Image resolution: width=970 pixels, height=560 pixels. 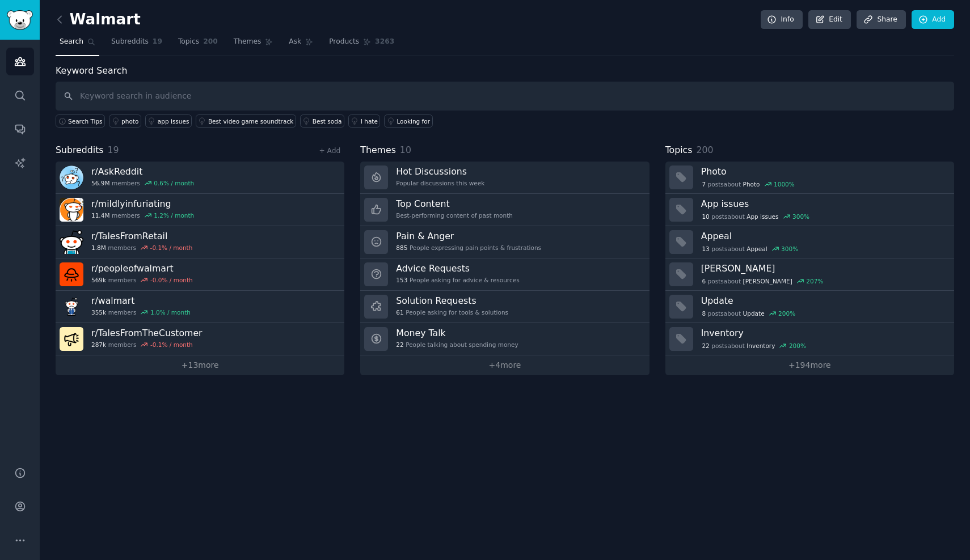 What do you see at coordinates (385, 42) in the screenshot?
I see `span: 3263` at bounding box center [385, 42].